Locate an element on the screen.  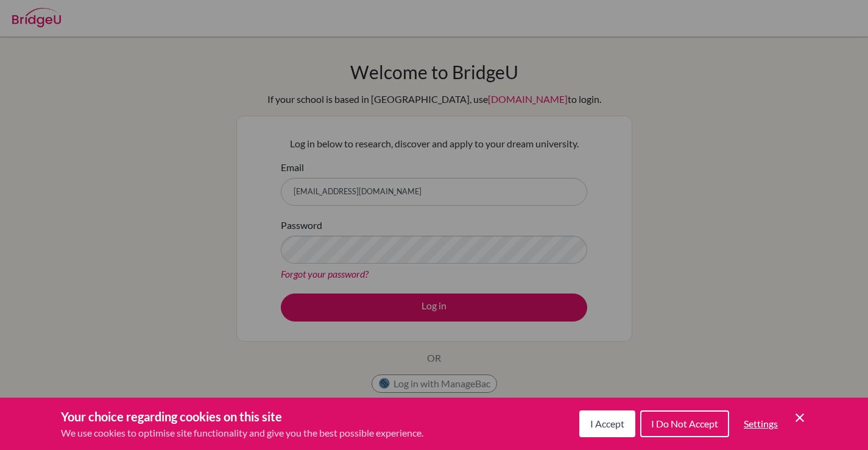
span: I Accept is located at coordinates (608, 424).